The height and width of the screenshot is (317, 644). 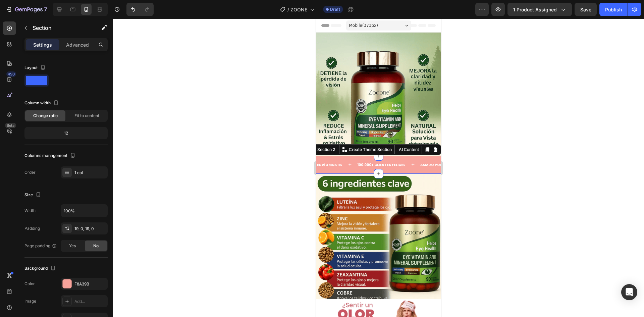 I want to click on div: Column width, so click(x=43, y=103).